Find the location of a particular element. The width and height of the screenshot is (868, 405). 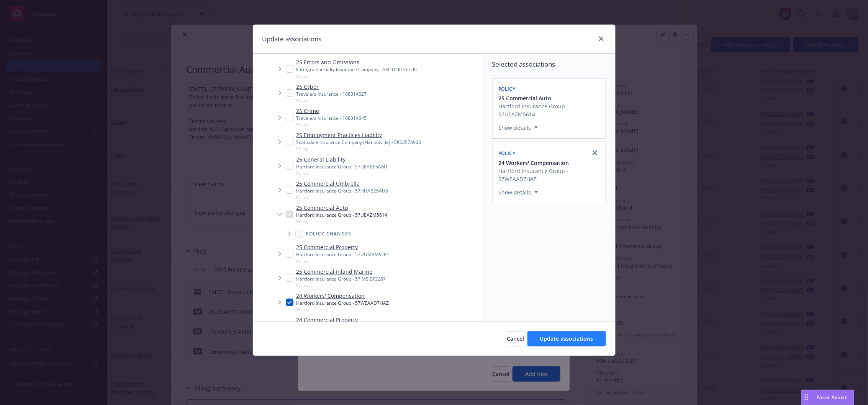

a: 25 Commercial Inland Marine is located at coordinates (341, 272).